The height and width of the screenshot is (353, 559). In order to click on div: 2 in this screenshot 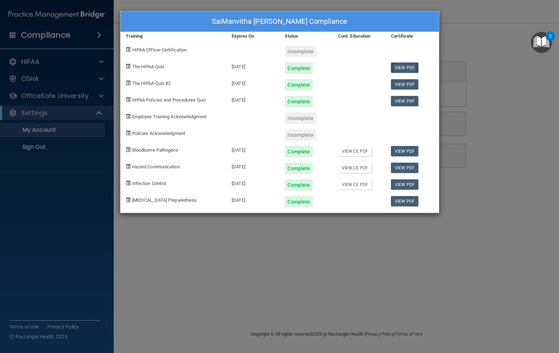, I will do `click(550, 41)`.